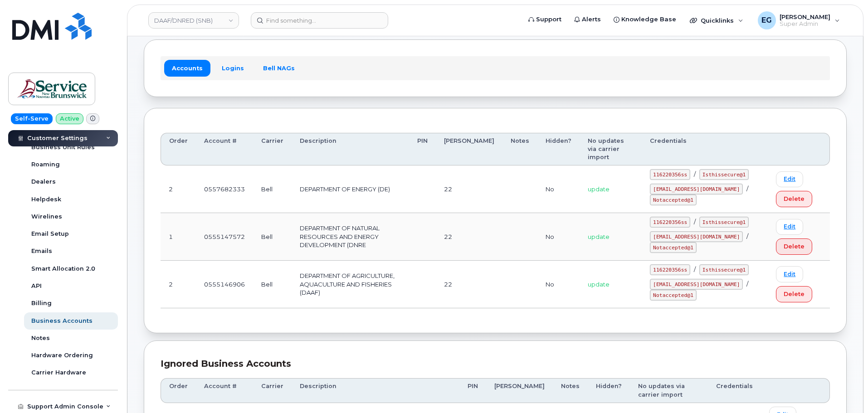 The width and height of the screenshot is (868, 413). Describe the element at coordinates (587, 19) in the screenshot. I see `a: Alerts` at that location.